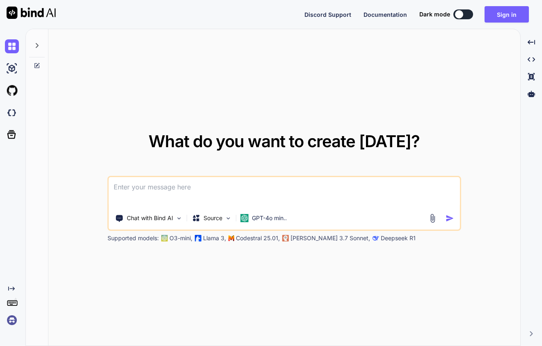 This screenshot has width=542, height=346. Describe the element at coordinates (181, 238) in the screenshot. I see `p: O3-mini,` at that location.